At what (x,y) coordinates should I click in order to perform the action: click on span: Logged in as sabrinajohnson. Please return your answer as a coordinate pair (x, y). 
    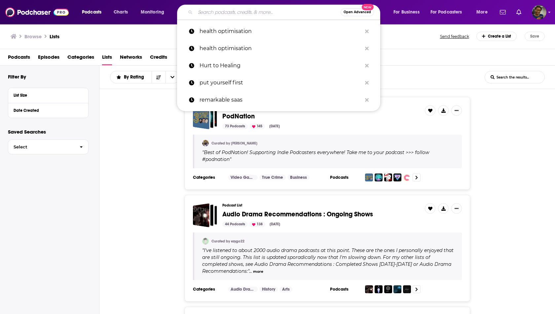
    Looking at the image, I should click on (539, 12).